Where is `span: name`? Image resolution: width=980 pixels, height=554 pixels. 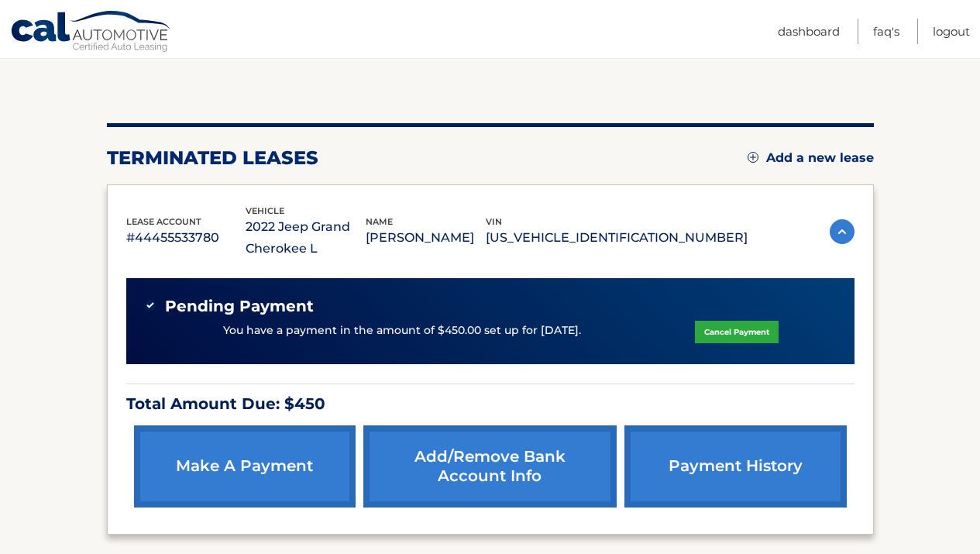 span: name is located at coordinates (379, 221).